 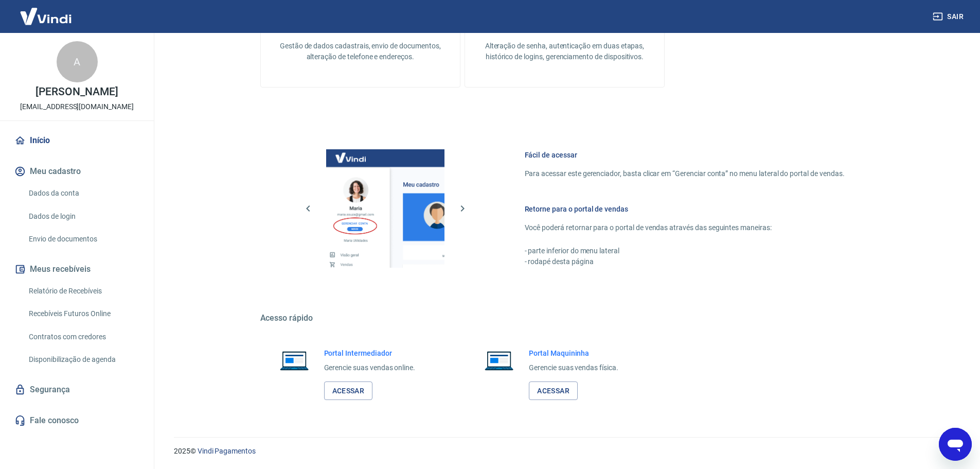 What do you see at coordinates (77, 62) in the screenshot?
I see `div: A` at bounding box center [77, 62].